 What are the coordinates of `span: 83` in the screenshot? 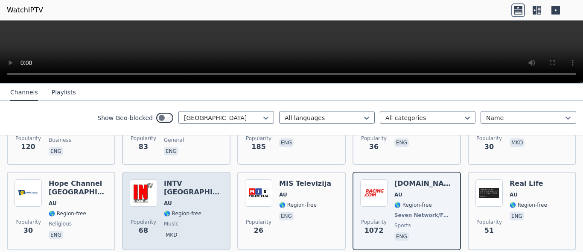 It's located at (143, 147).